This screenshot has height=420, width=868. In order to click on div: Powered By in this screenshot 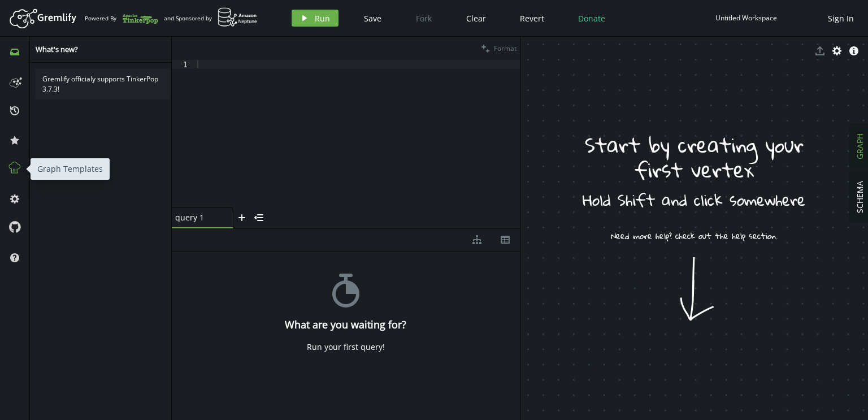, I will do `click(121, 18)`.